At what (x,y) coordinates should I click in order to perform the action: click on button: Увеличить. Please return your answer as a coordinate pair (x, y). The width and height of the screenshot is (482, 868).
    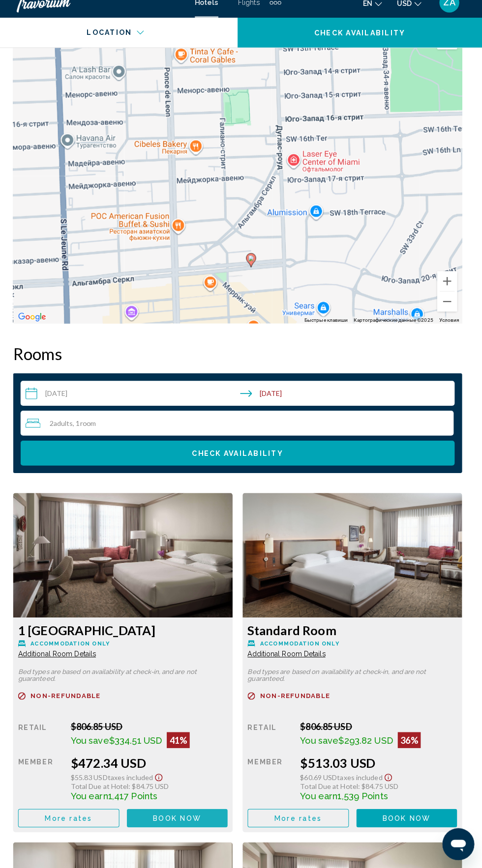
    Looking at the image, I should click on (447, 290).